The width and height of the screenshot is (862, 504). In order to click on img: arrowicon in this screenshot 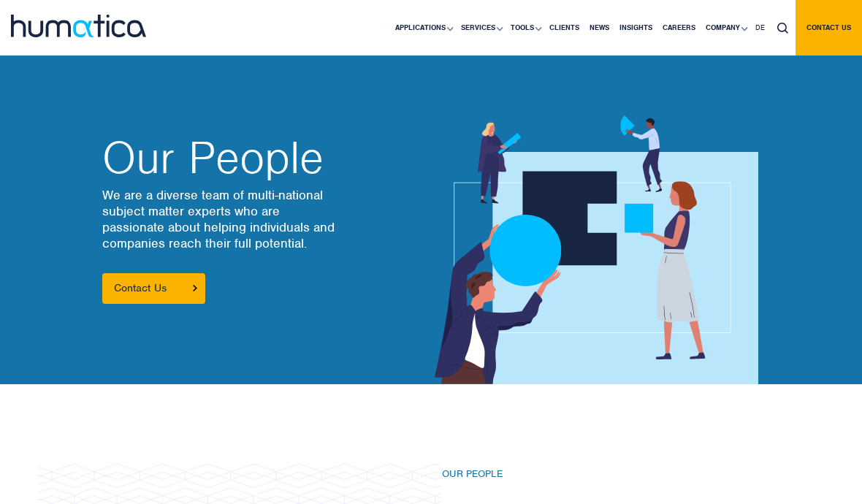, I will do `click(195, 287)`.